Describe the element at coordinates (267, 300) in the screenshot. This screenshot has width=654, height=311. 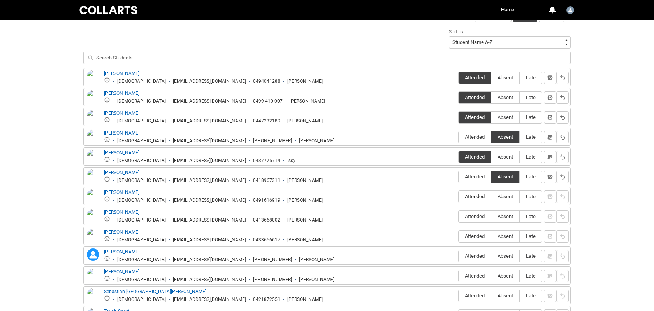
I see `div: 0421872551` at that location.